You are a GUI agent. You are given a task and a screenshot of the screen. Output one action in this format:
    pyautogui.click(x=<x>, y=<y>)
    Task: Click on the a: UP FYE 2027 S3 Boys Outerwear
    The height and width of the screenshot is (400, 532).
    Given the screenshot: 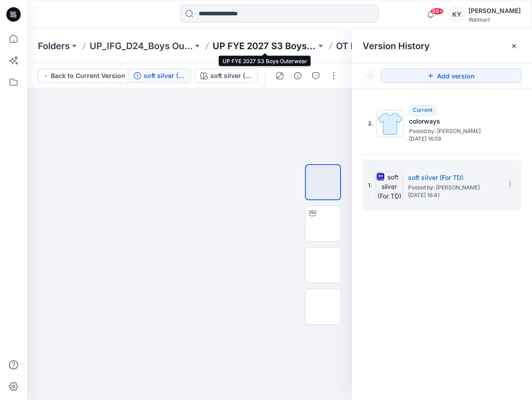 What is the action you would take?
    pyautogui.click(x=264, y=46)
    